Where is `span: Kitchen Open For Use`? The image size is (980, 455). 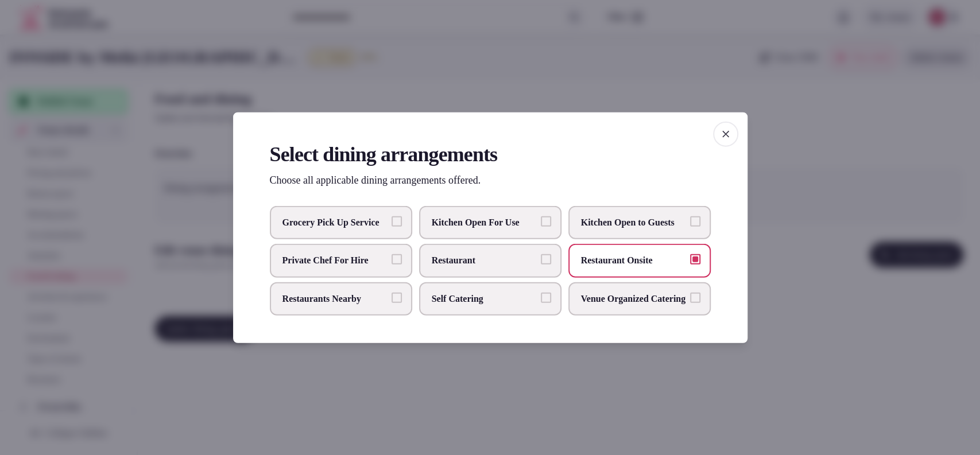
span: Kitchen Open For Use is located at coordinates (484, 223).